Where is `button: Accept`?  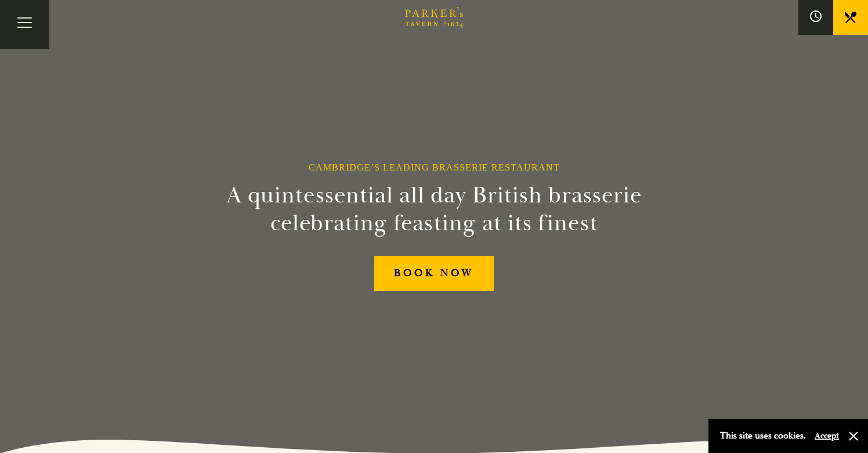
button: Accept is located at coordinates (826, 435).